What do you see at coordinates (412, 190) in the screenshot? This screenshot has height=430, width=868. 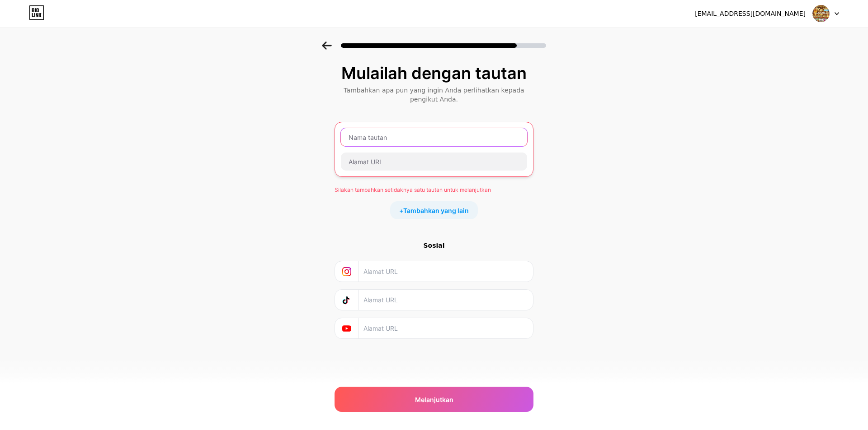 I see `font: Silakan tambahkan setidaknya satu tautan untuk melanjutkan` at bounding box center [412, 190].